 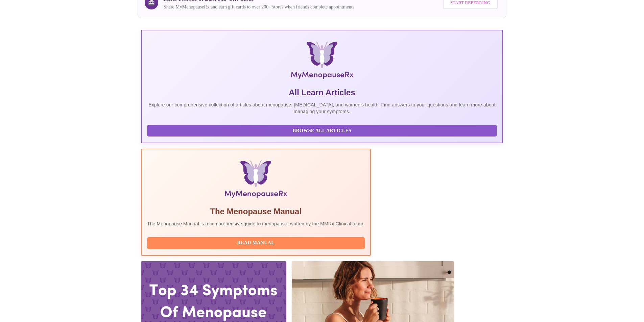 What do you see at coordinates (257, 242) in the screenshot?
I see `a: Read Manual` at bounding box center [257, 242].